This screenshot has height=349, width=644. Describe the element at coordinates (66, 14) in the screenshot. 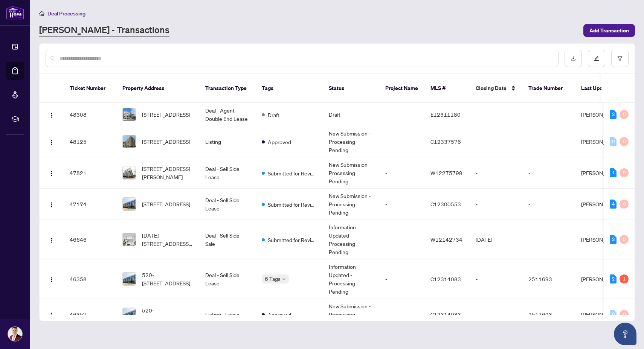

I see `span: Deal Processing` at that location.